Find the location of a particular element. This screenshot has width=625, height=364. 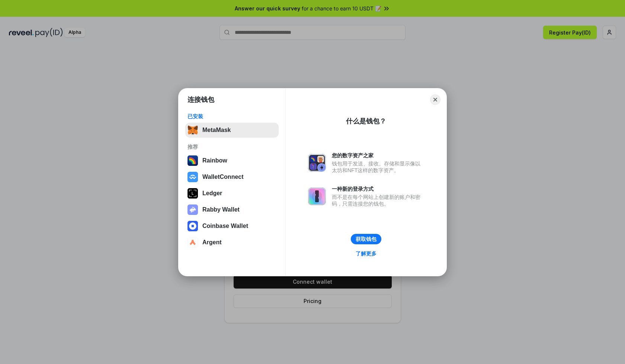

button: Argent is located at coordinates (232, 242).